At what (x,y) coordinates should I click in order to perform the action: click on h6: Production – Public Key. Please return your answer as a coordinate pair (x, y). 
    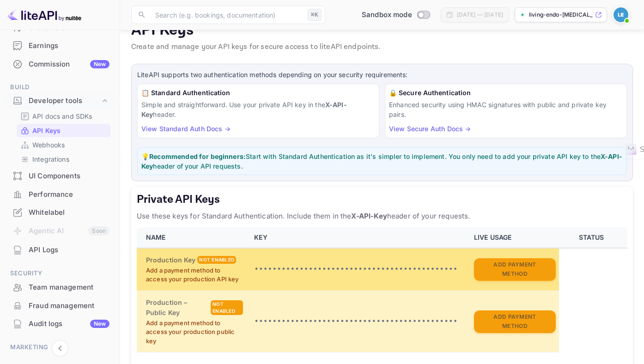
    Looking at the image, I should click on (177, 308).